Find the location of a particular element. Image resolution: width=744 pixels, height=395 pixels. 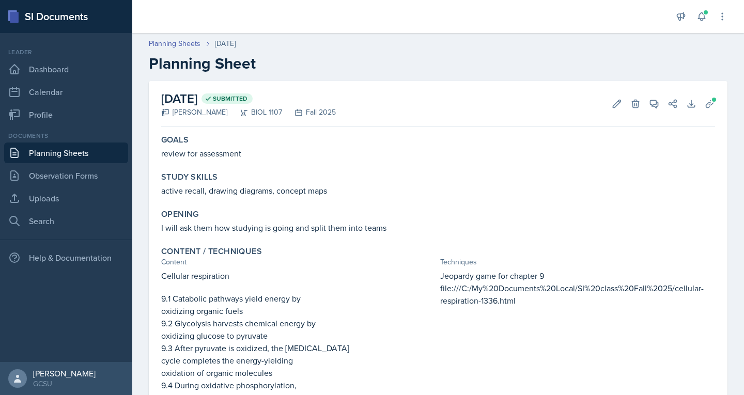

p: active recall, drawing diagrams, concept maps is located at coordinates (438, 191).